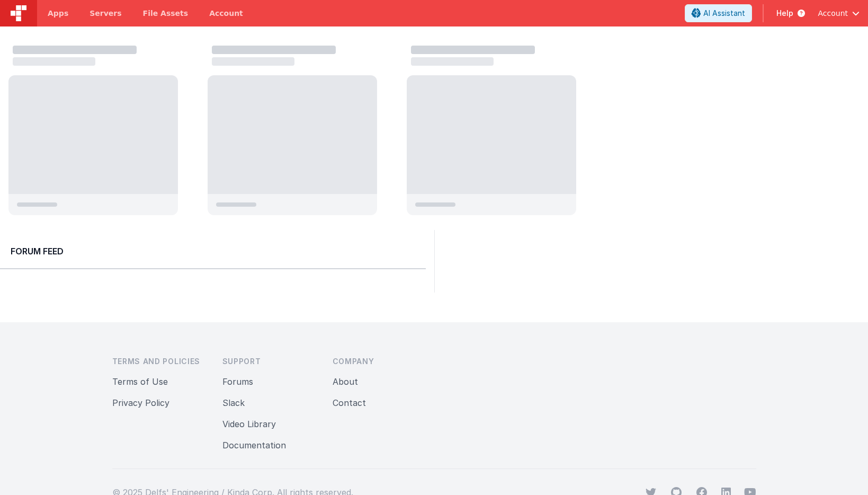 The image size is (868, 495). I want to click on a: About, so click(345, 382).